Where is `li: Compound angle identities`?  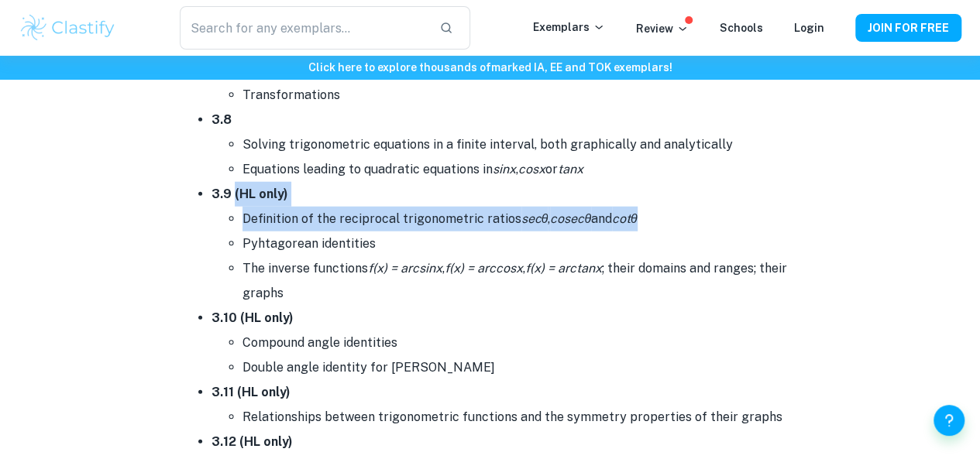 li: Compound angle identities is located at coordinates (522, 343).